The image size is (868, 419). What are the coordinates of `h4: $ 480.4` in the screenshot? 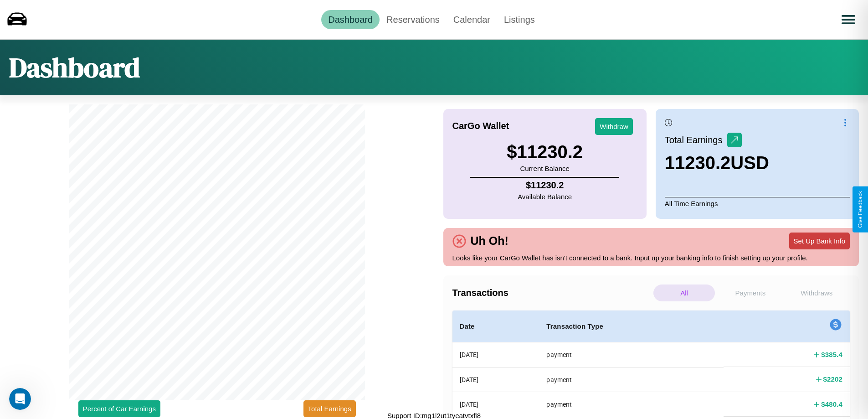 It's located at (832, 404).